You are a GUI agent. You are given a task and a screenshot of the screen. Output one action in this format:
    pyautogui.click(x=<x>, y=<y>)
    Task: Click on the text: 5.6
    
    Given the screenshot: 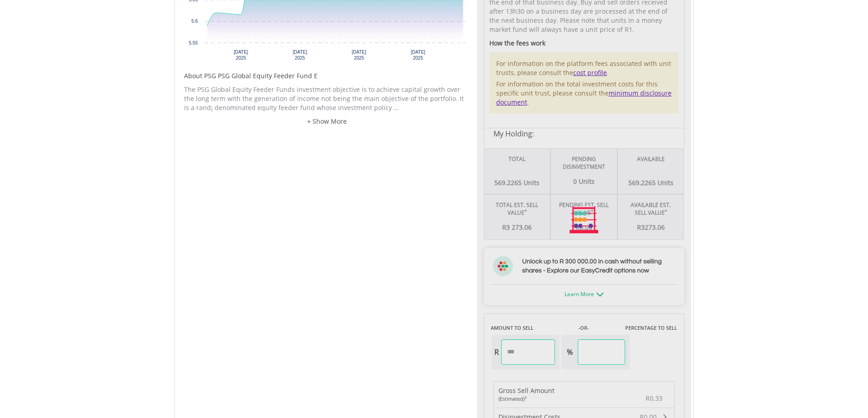 What is the action you would take?
    pyautogui.click(x=195, y=21)
    